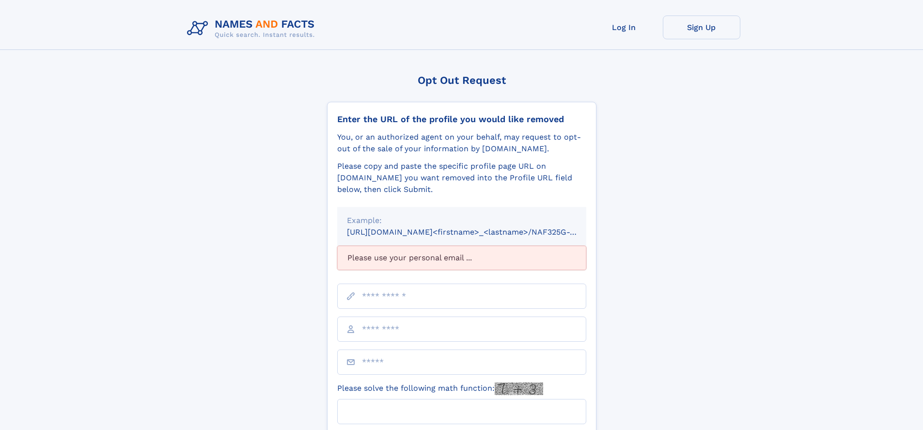 This screenshot has height=430, width=923. What do you see at coordinates (462, 80) in the screenshot?
I see `div: Opt Out Request` at bounding box center [462, 80].